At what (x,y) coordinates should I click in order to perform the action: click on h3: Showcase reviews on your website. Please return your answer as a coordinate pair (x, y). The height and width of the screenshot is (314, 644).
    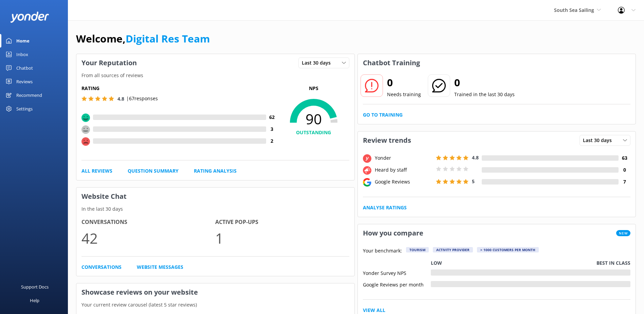
    Looking at the image, I should click on (215, 292).